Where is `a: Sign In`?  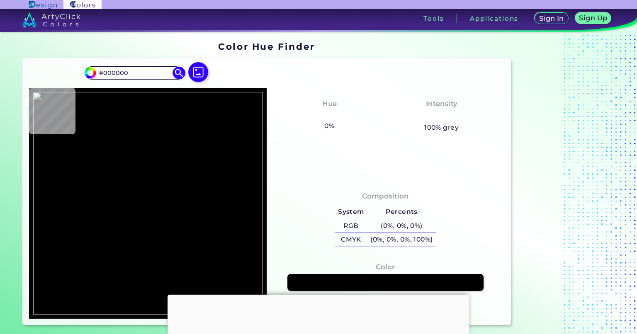
a: Sign In is located at coordinates (552, 18).